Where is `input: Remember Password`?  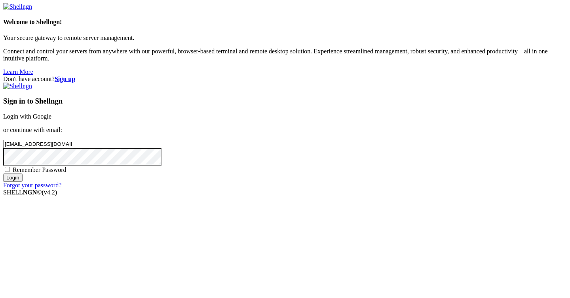
input: Remember Password is located at coordinates (7, 169).